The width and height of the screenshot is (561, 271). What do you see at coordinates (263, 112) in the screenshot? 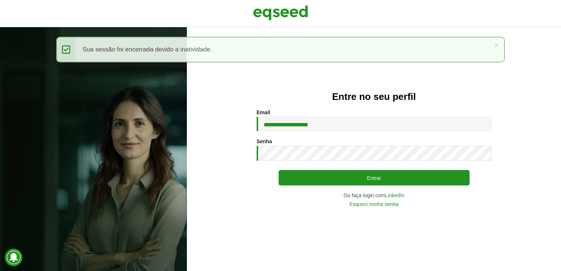
I see `label: Email` at bounding box center [263, 112].